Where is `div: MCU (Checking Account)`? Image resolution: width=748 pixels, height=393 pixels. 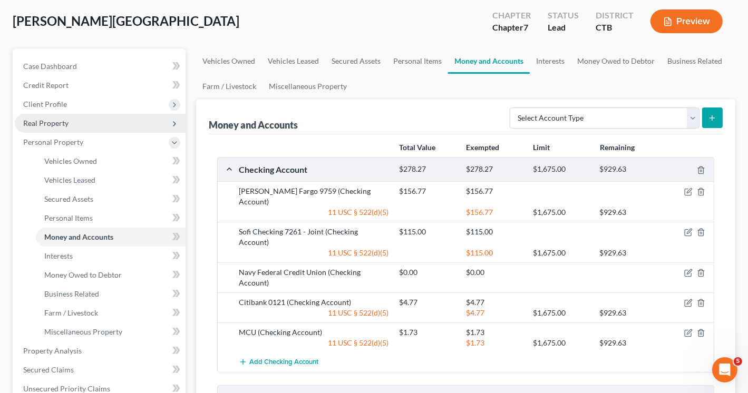 div: MCU (Checking Account) is located at coordinates (313, 332).